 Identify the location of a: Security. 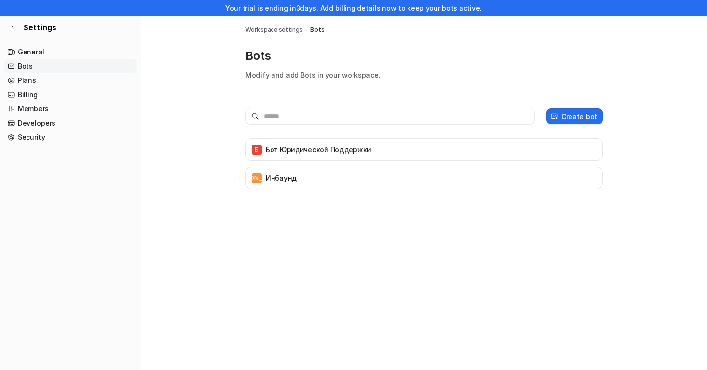
(70, 137).